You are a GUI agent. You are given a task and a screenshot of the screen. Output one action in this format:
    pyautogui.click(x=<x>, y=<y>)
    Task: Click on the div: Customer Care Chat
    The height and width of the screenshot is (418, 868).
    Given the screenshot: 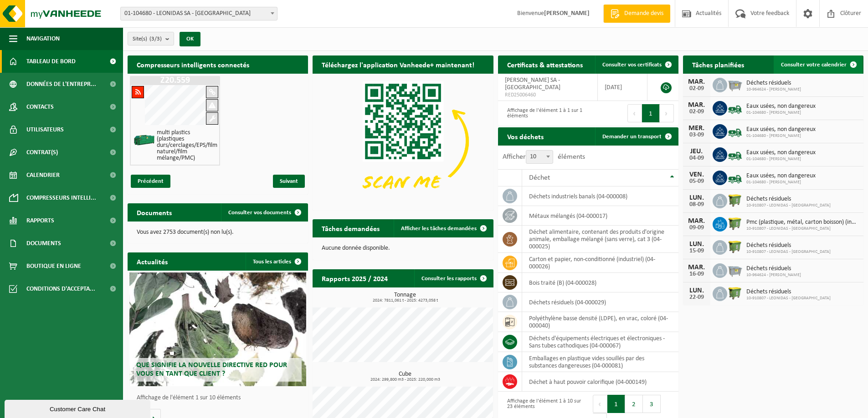 What is the action you would take?
    pyautogui.click(x=73, y=11)
    